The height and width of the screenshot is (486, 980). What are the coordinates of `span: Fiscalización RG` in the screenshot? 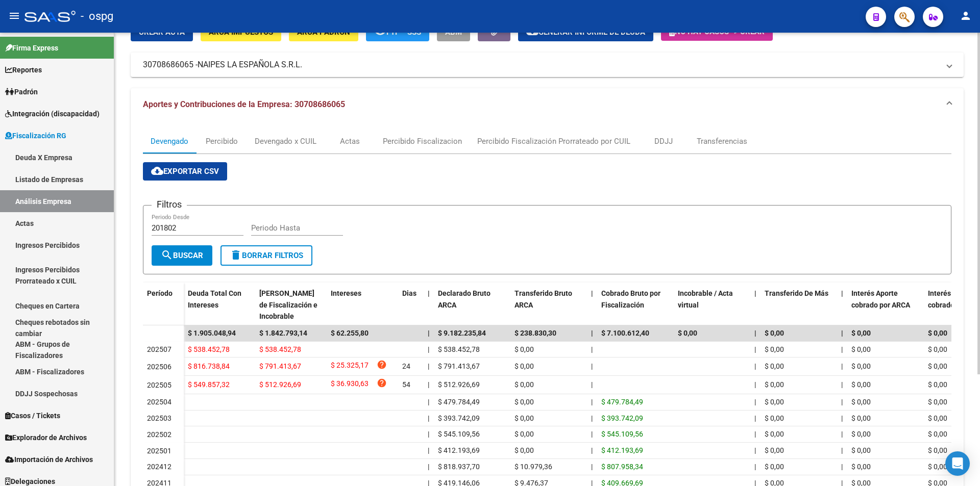 It's located at (36, 136).